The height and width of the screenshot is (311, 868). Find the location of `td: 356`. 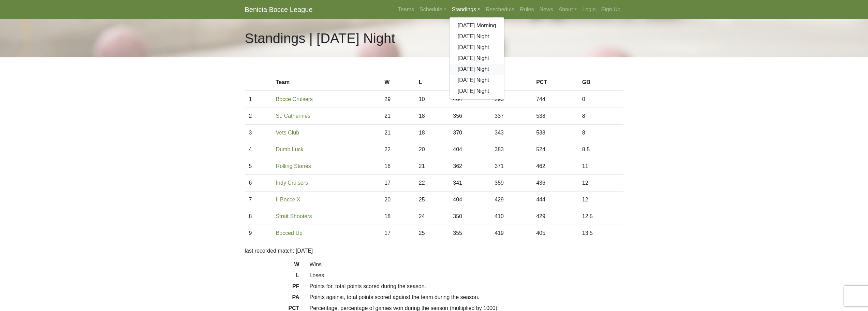

td: 356 is located at coordinates (469, 116).